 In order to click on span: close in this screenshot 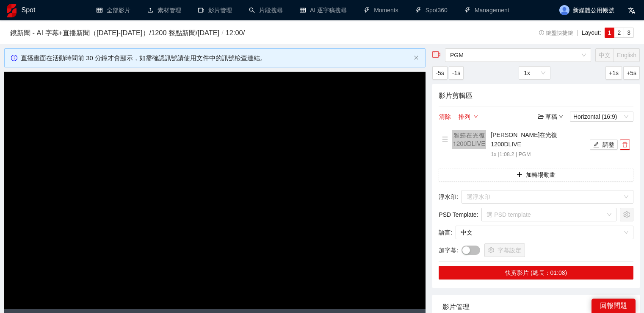, I will do `click(416, 58)`.